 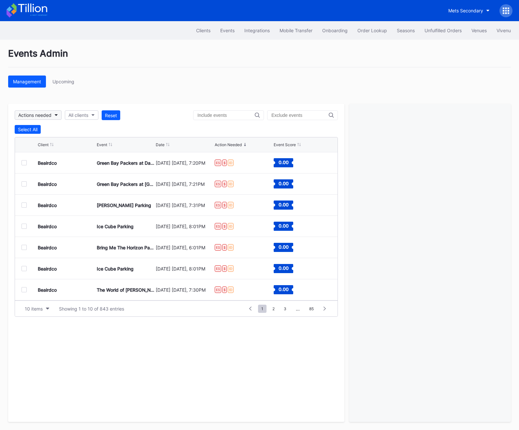 I want to click on a: Unfulfilled Orders, so click(x=443, y=30).